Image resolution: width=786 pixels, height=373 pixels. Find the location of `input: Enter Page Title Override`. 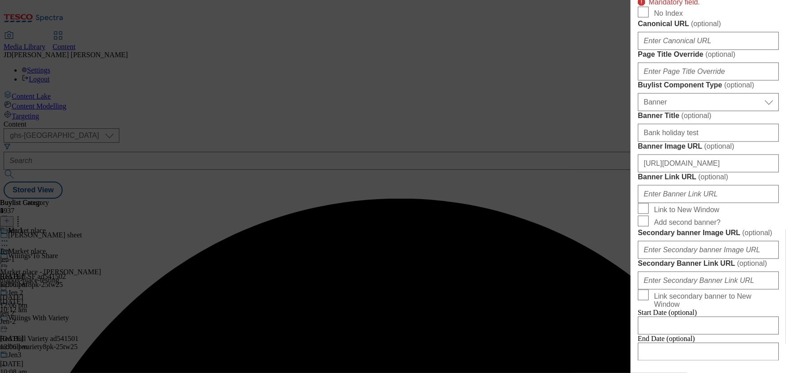

input: Enter Page Title Override is located at coordinates (708, 72).